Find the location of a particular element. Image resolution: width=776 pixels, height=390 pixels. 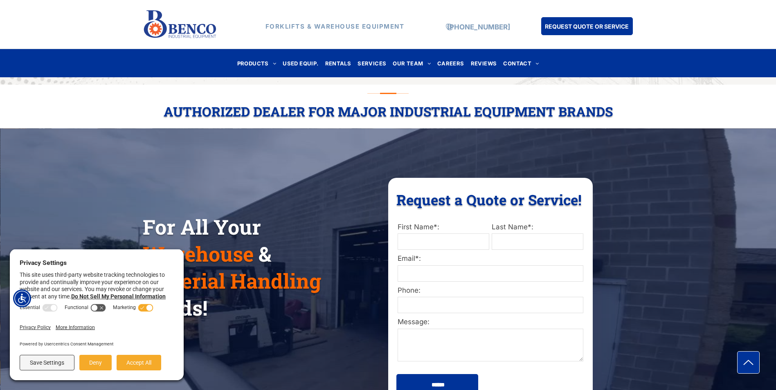

span: Needs! is located at coordinates (175, 308).